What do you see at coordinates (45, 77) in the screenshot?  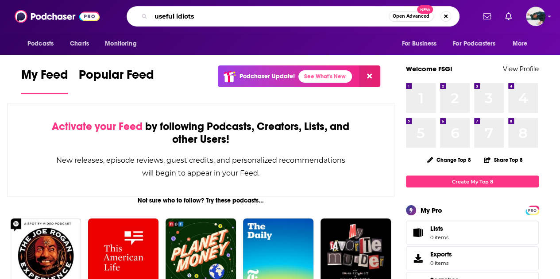 I see `span: My Feed` at bounding box center [45, 77].